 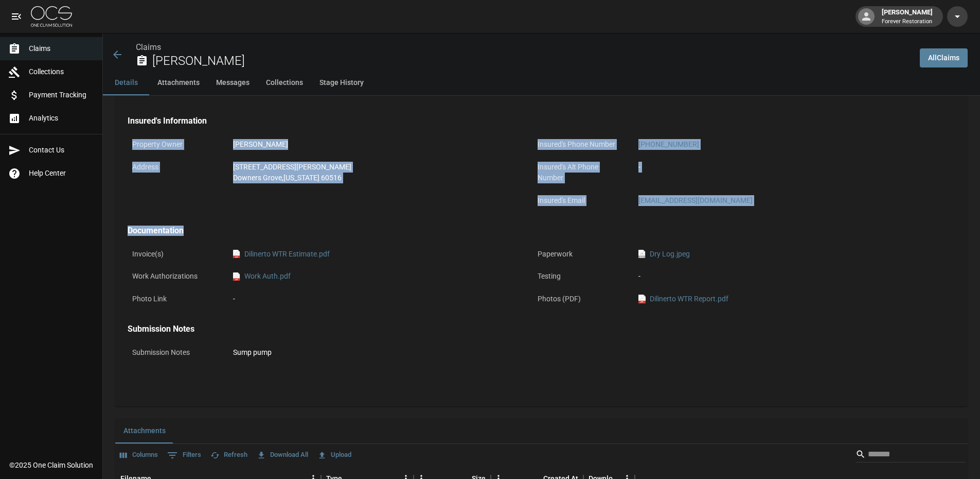 I want to click on span: Help Center, so click(x=61, y=173).